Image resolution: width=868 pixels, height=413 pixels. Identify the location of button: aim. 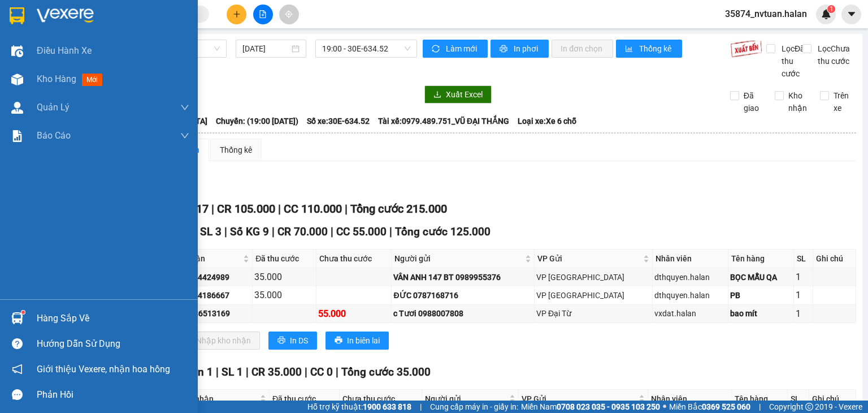
(289, 14).